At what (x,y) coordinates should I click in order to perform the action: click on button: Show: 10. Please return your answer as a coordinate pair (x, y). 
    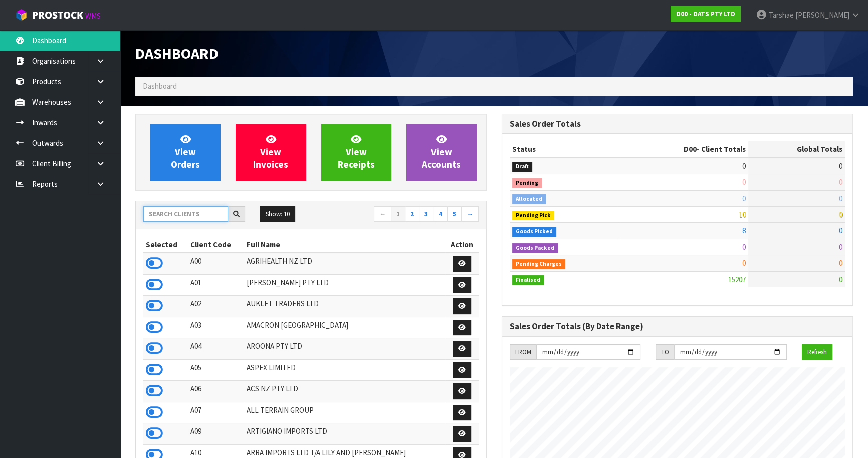
    Looking at the image, I should click on (277, 214).